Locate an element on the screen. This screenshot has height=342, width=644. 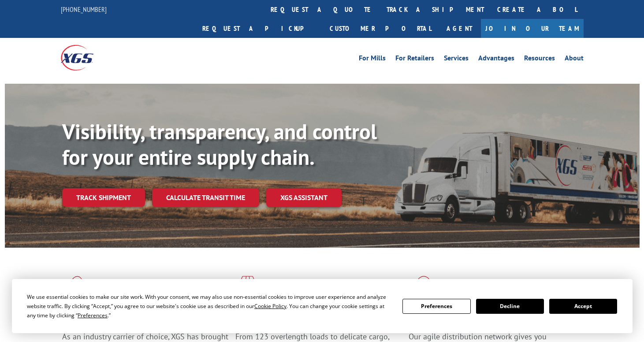
a: Customer Portal is located at coordinates (380, 28).